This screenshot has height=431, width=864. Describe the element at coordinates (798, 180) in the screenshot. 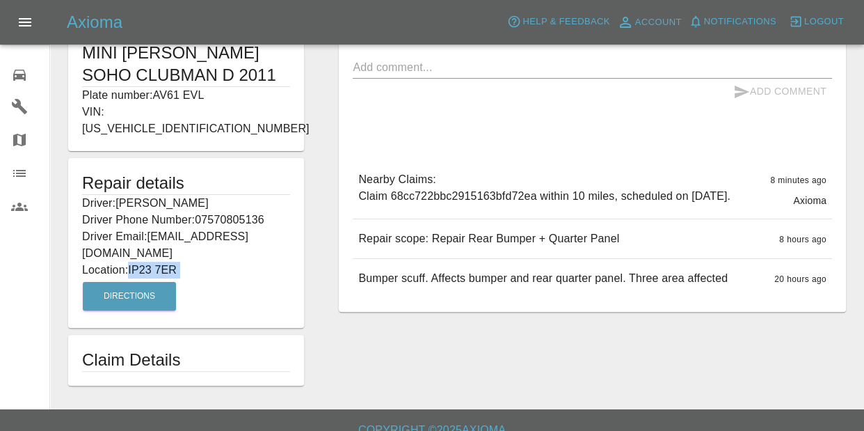

I see `span: 8 minutes ago` at that location.